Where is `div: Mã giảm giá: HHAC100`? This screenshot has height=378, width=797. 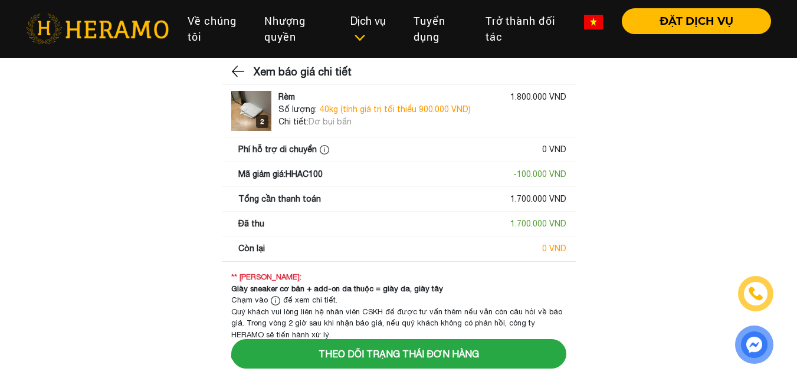 div: Mã giảm giá: HHAC100 is located at coordinates (280, 174).